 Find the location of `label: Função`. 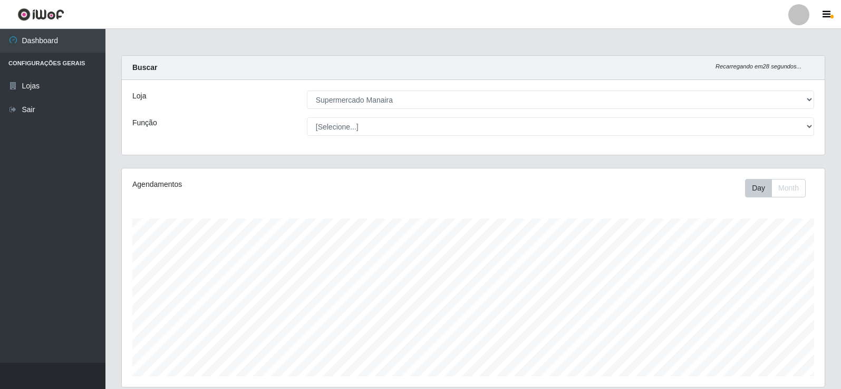

label: Função is located at coordinates (144, 123).